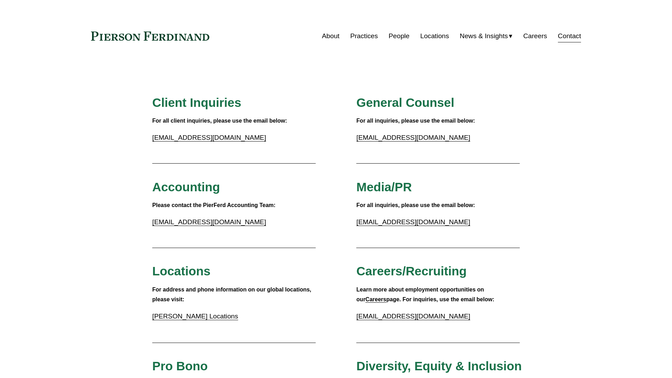 This screenshot has width=672, height=378. Describe the element at coordinates (440, 299) in the screenshot. I see `strong: page. For inquiries, use the email below:` at that location.